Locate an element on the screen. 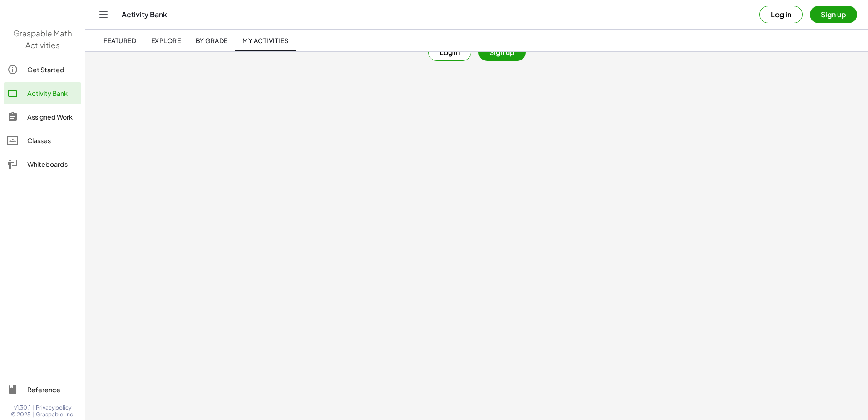 The height and width of the screenshot is (420, 868). div: Reference is located at coordinates (52, 389).